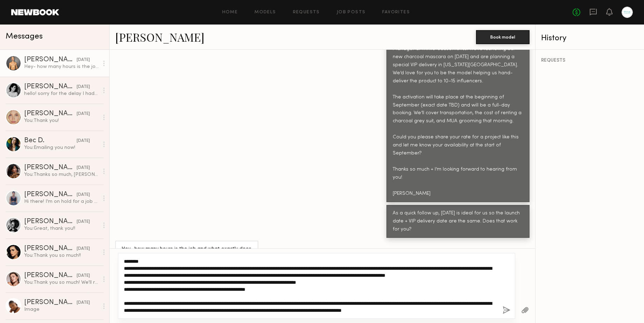  I want to click on span: Messages, so click(24, 36).